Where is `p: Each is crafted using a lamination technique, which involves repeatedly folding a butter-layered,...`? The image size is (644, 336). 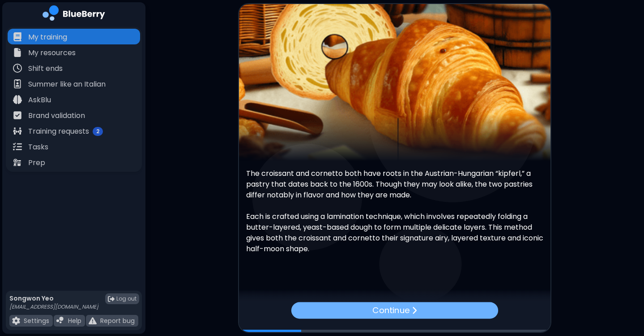
p: Each is crafted using a lamination technique, which involves repeatedly folding a butter-layered,... is located at coordinates (395, 233).